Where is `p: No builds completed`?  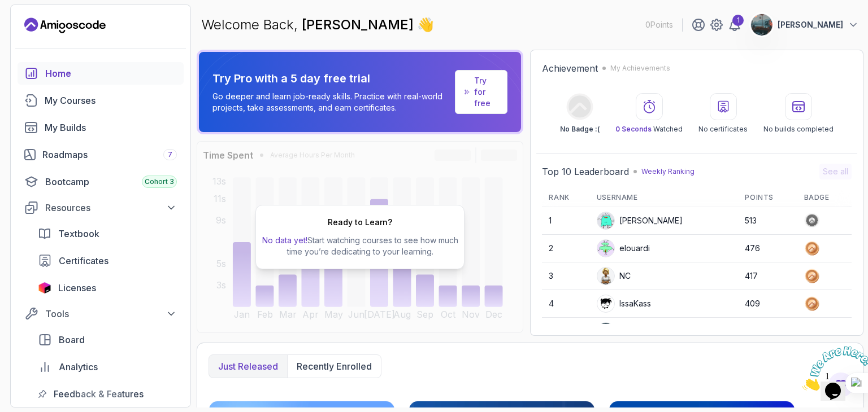 p: No builds completed is located at coordinates (798, 130).